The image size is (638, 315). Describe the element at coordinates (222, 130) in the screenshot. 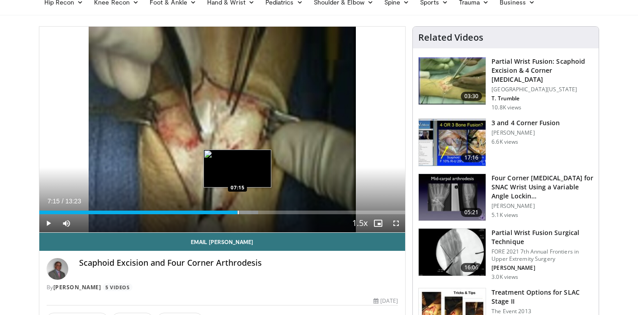

I see `video-js: Video Player` at that location.